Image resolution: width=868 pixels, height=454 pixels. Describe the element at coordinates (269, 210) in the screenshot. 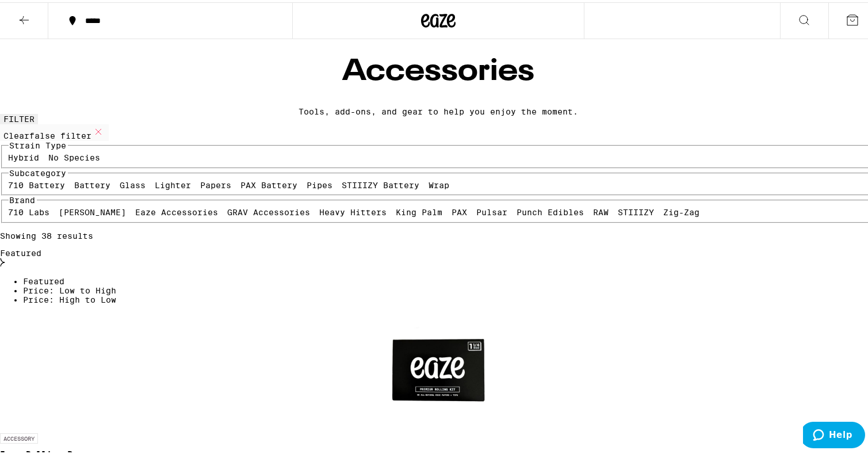

I see `label: GRAV Accessories` at that location.